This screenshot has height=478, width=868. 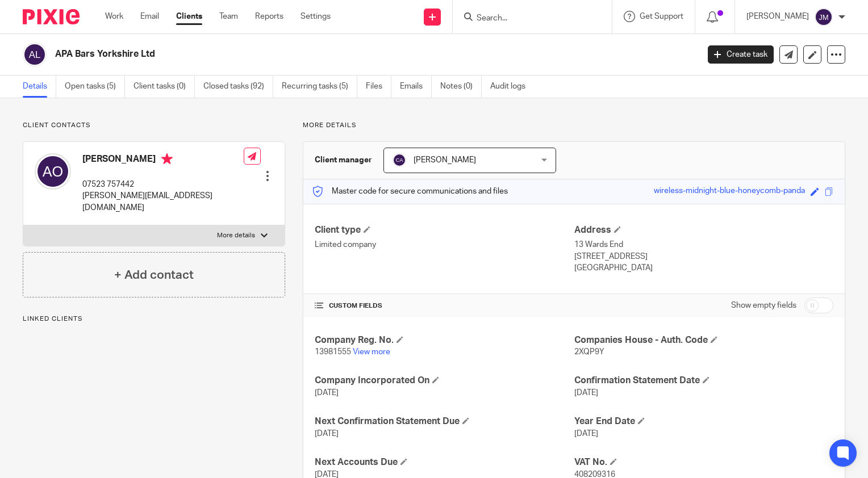 What do you see at coordinates (512, 86) in the screenshot?
I see `a: Audit logs` at bounding box center [512, 86].